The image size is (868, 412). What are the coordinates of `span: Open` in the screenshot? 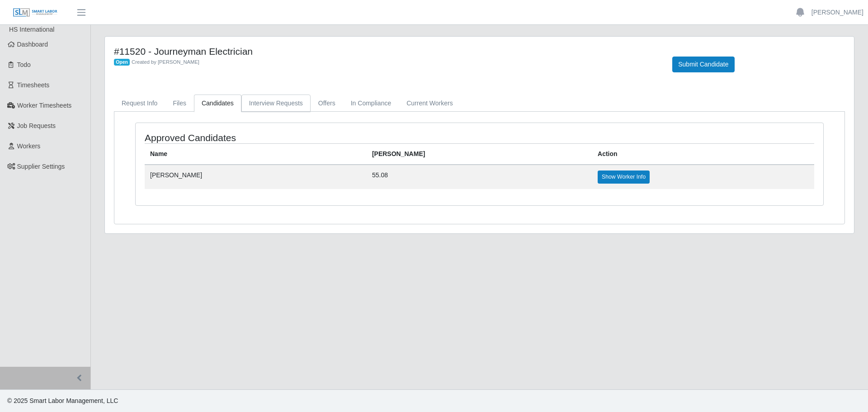 It's located at (122, 62).